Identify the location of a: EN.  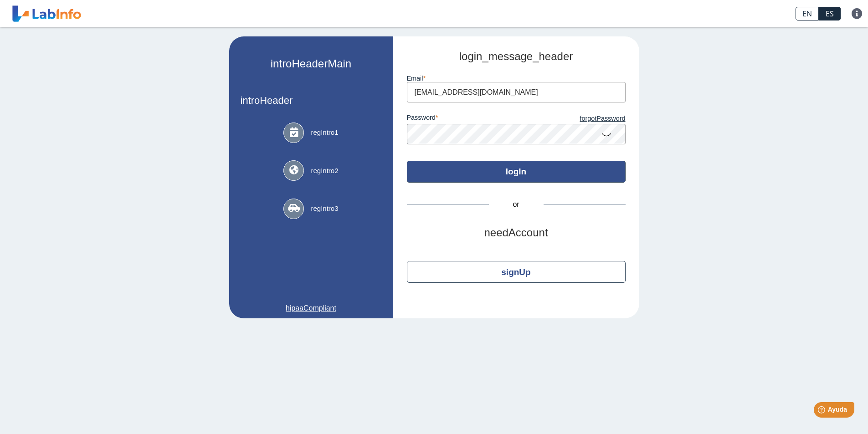
(807, 13).